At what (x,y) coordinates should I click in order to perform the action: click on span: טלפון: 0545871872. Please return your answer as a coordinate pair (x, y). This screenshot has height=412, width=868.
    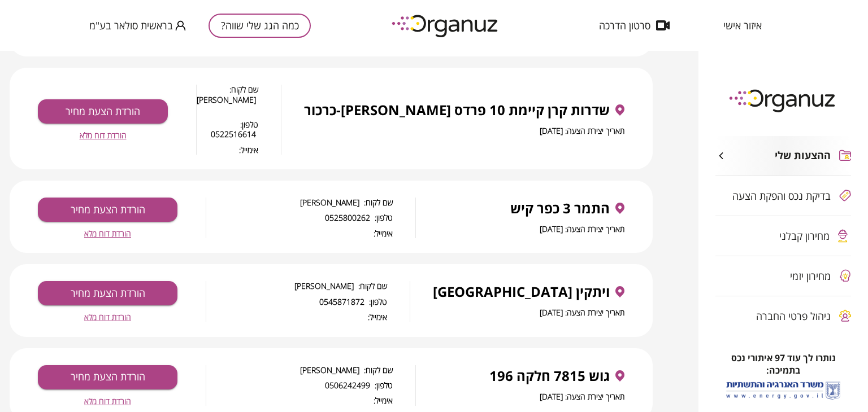
    Looking at the image, I should click on (297, 302).